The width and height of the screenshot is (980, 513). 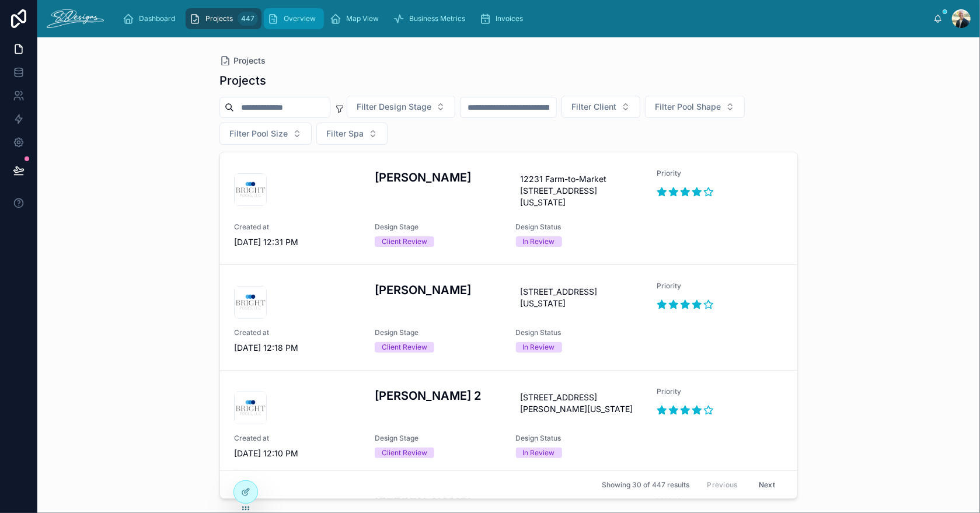 What do you see at coordinates (293, 19) in the screenshot?
I see `a: Overview` at bounding box center [293, 19].